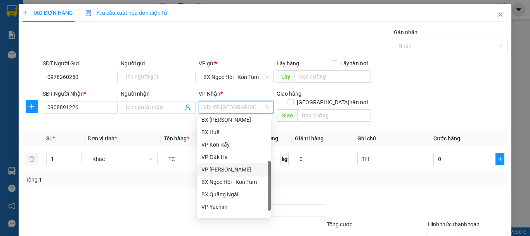  I want to click on div: SĐT Người Nhận, so click(80, 94).